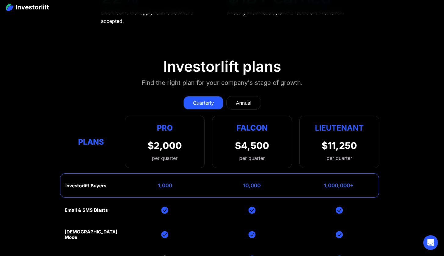 The width and height of the screenshot is (444, 256). I want to click on div: 1,000, so click(165, 185).